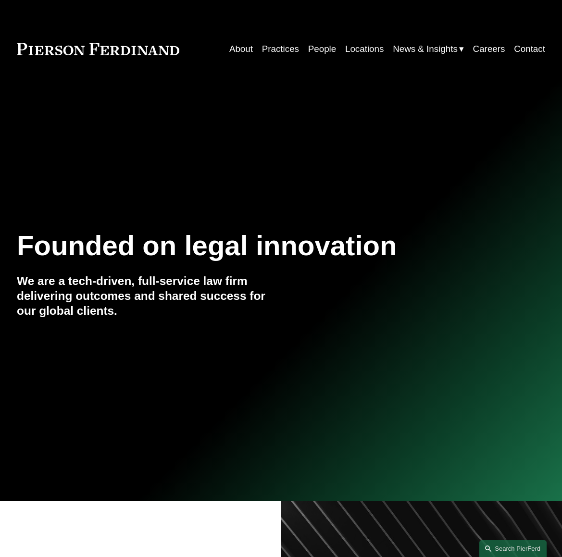 The width and height of the screenshot is (562, 557). I want to click on a: People, so click(322, 49).